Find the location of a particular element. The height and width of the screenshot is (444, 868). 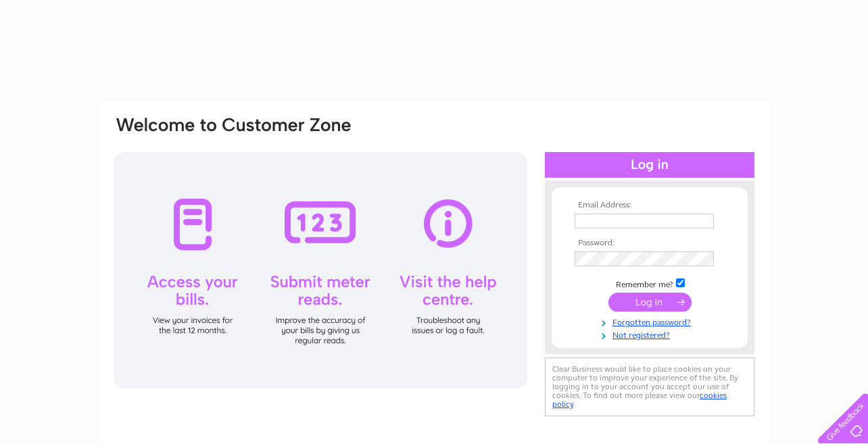

th: Password: is located at coordinates (650, 244).